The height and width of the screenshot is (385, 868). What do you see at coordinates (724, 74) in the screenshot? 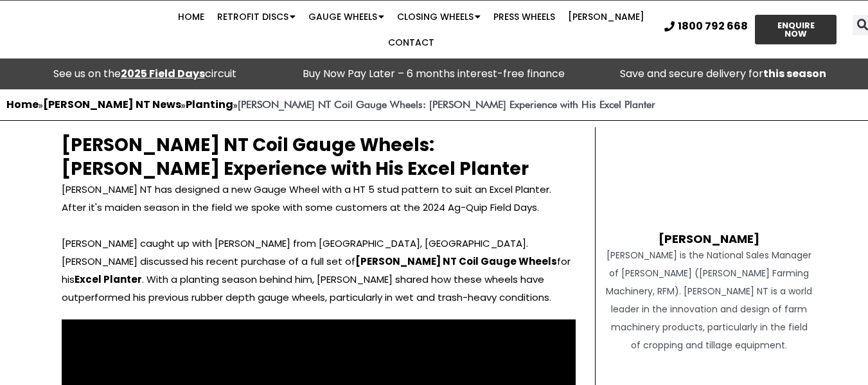
I see `p: Save and secure delivery for` at bounding box center [724, 74].